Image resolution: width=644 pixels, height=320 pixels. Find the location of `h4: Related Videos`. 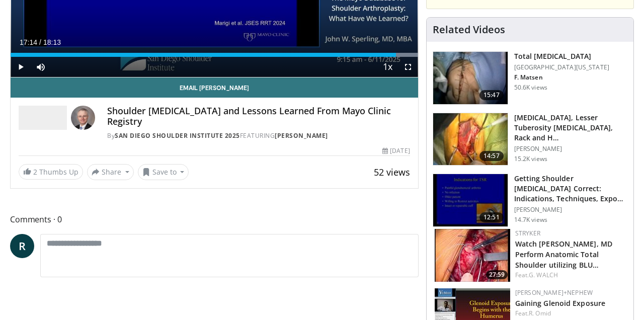

h4: Related Videos is located at coordinates (469, 29).